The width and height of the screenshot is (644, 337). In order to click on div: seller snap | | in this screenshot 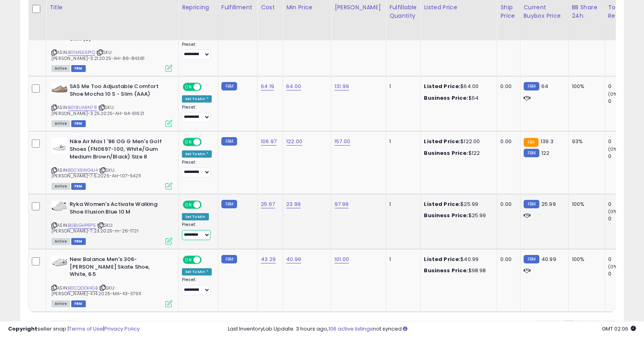, I will do `click(74, 329)`.